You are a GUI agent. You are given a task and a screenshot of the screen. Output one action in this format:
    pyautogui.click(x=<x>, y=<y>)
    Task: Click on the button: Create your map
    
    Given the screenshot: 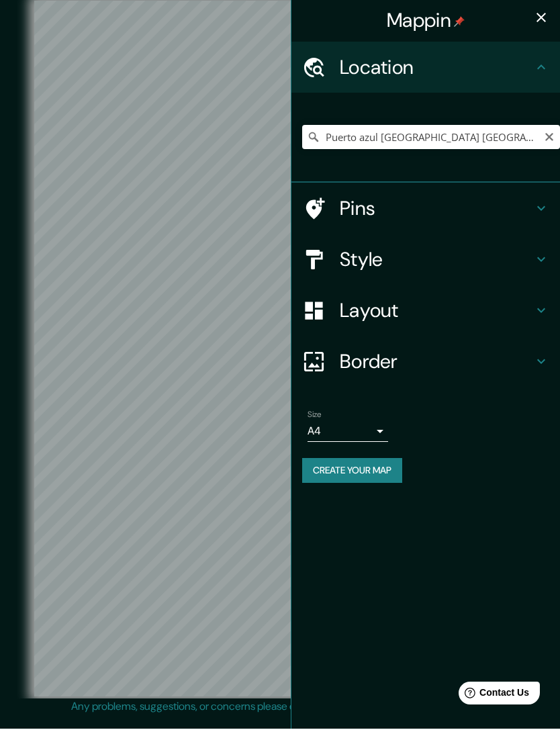 What is the action you would take?
    pyautogui.click(x=352, y=472)
    